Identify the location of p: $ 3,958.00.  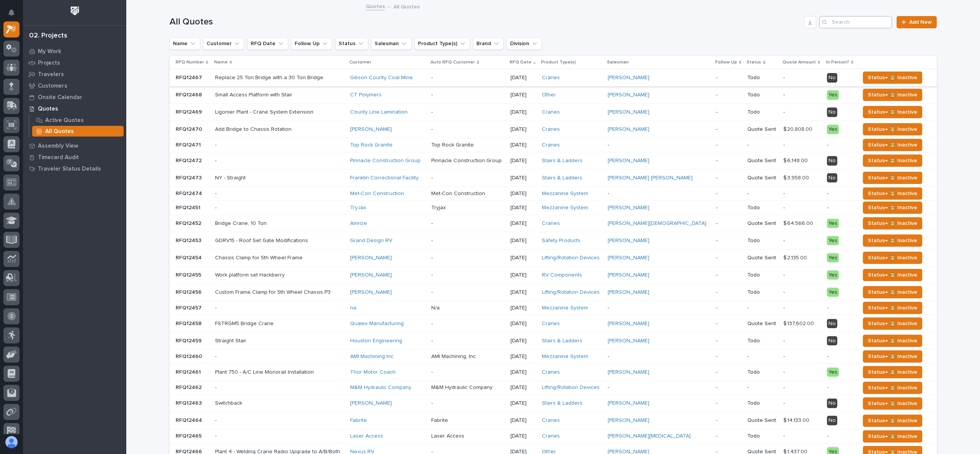
(797, 177).